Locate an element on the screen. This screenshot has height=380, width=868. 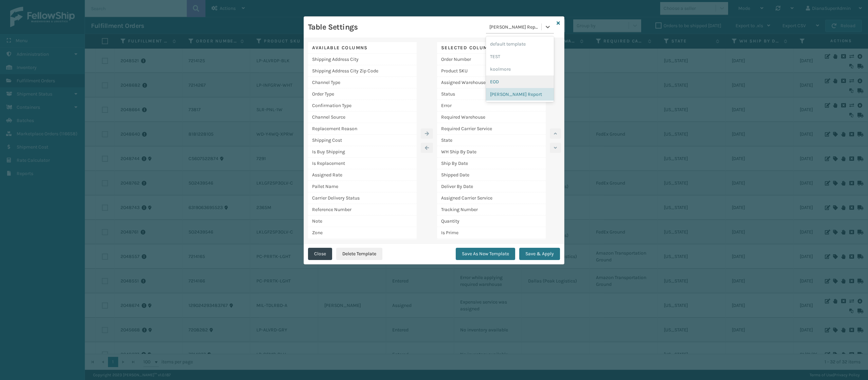
div: Shipping Address City is located at coordinates (362, 59).